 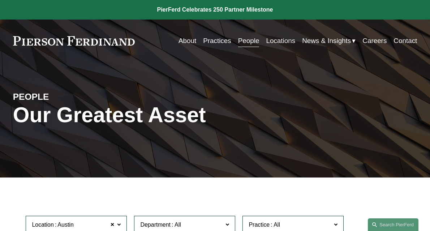 What do you see at coordinates (259, 224) in the screenshot?
I see `span: Practice` at bounding box center [259, 224].